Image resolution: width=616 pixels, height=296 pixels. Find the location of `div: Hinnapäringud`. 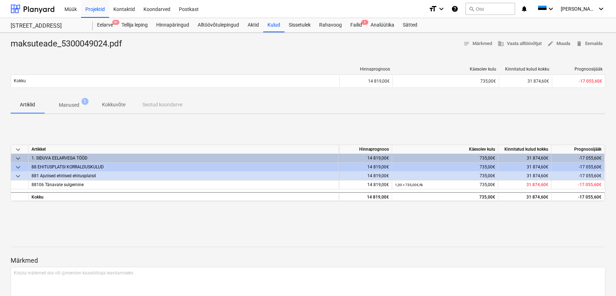

div: Hinnapäringud is located at coordinates (173, 25).